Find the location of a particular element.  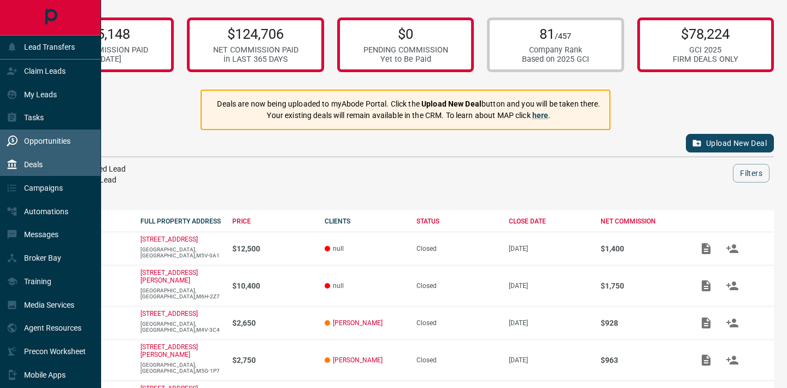

p: $2,750 is located at coordinates (273, 360).